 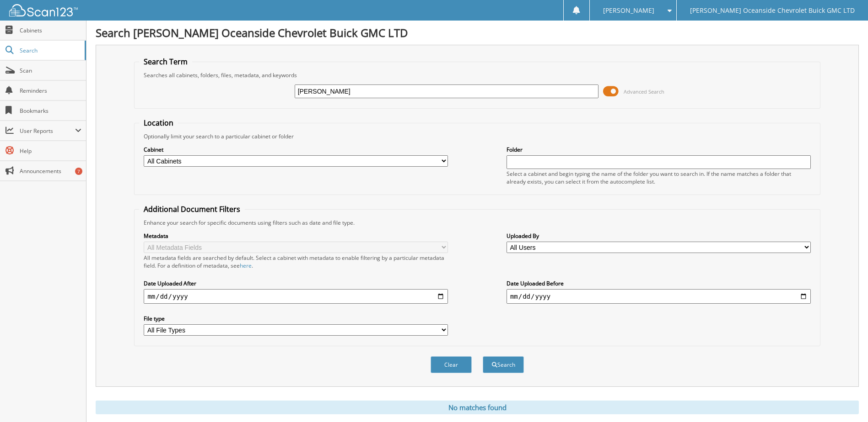 I want to click on a: here, so click(x=246, y=265).